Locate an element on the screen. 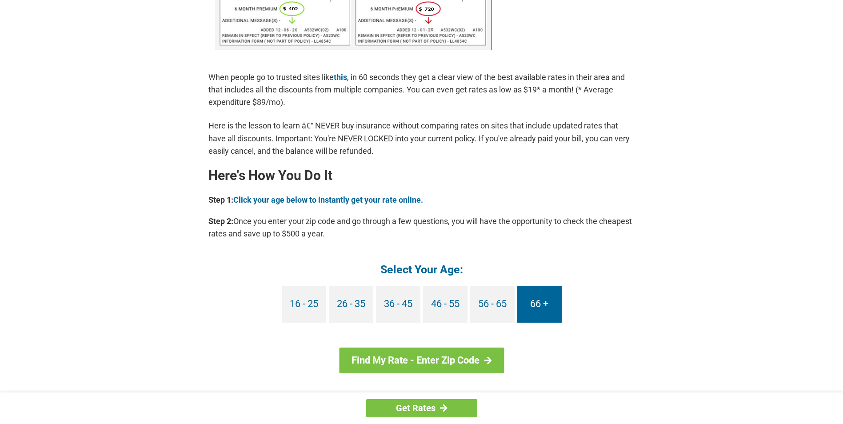  p: Once you enter your zip code and go through a few questions, you will have the opportunity to che... is located at coordinates (422, 228).